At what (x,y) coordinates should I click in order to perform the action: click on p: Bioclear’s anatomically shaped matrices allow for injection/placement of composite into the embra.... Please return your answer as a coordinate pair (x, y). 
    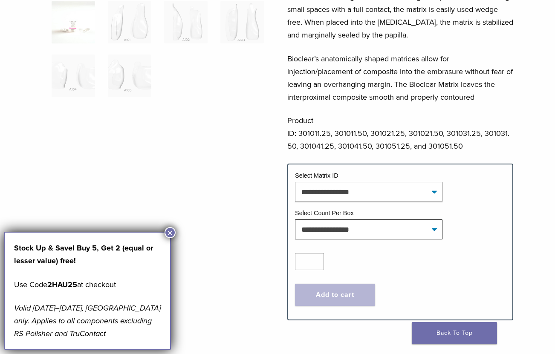
    Looking at the image, I should click on (400, 78).